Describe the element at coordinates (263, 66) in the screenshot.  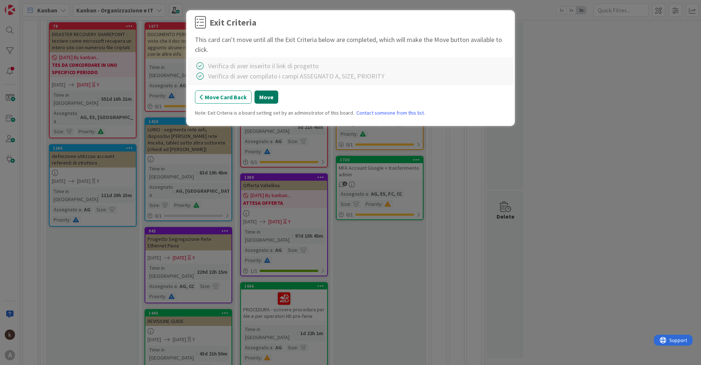
I see `div: Verifica di aver inserito il link di progetto` at that location.